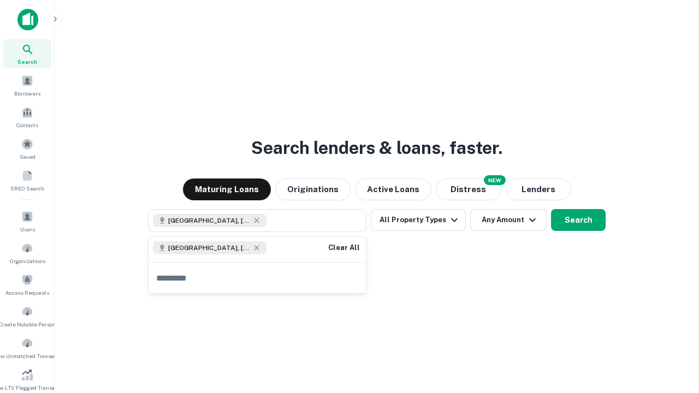 The width and height of the screenshot is (699, 393). I want to click on a: Organizations, so click(27, 253).